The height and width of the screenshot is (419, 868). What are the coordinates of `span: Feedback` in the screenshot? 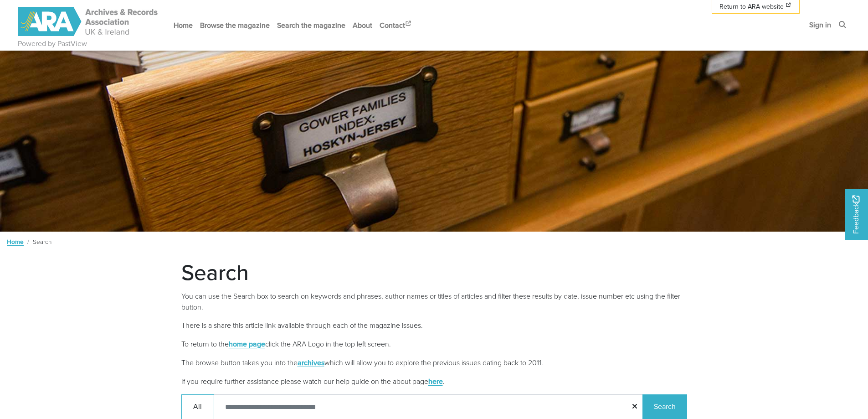 It's located at (856, 214).